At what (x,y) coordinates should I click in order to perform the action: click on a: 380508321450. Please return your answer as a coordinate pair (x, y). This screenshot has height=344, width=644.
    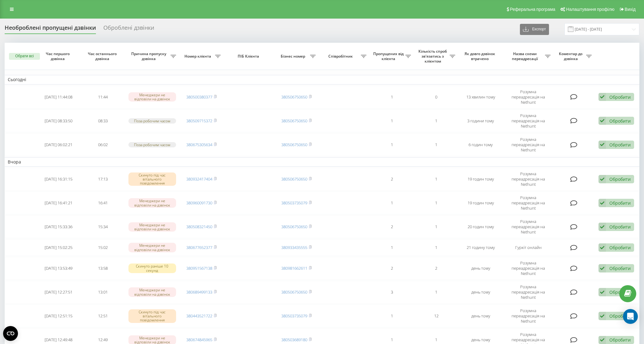
    Looking at the image, I should click on (199, 227).